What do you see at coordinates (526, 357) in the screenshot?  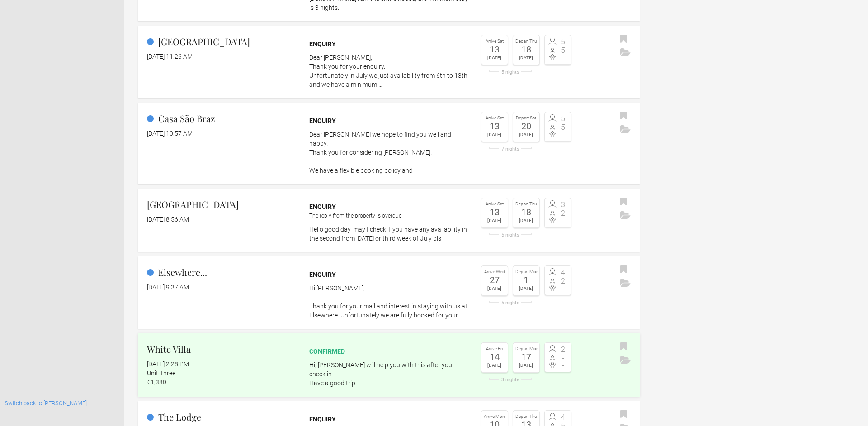 I see `div: 17` at bounding box center [526, 357].